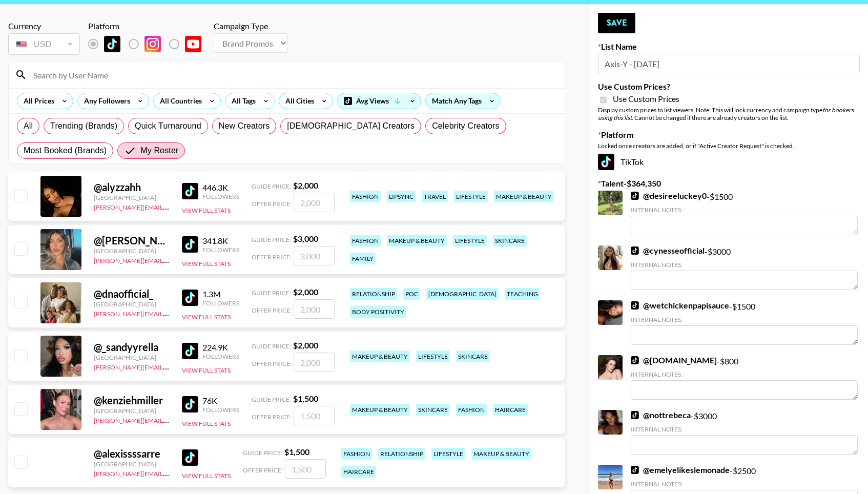  What do you see at coordinates (744, 213) in the screenshot?
I see `div: - $ 1500` at bounding box center [744, 213].